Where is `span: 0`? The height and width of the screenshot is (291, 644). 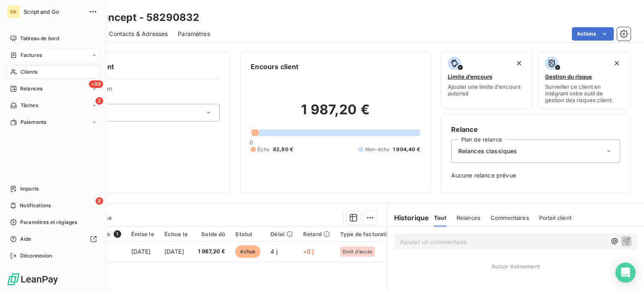 span: 0 is located at coordinates (251, 143).